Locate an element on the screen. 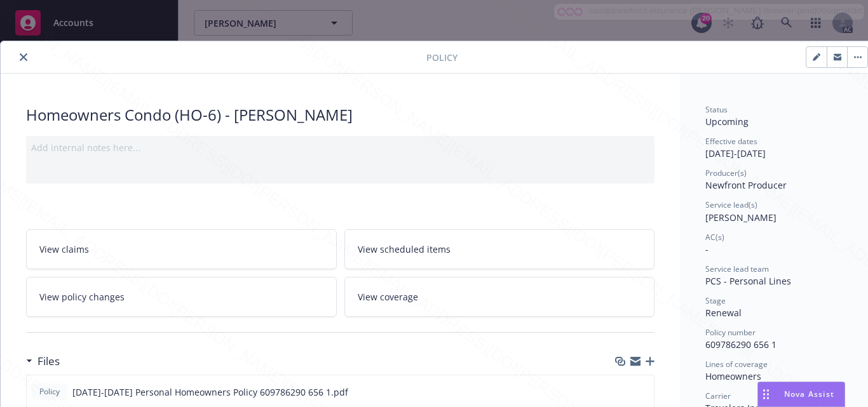 The height and width of the screenshot is (407, 868). span: Carrier is located at coordinates (718, 396).